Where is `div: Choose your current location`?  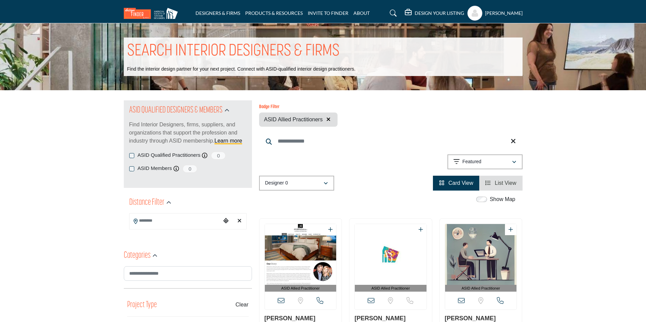 div: Choose your current location is located at coordinates (226, 221).